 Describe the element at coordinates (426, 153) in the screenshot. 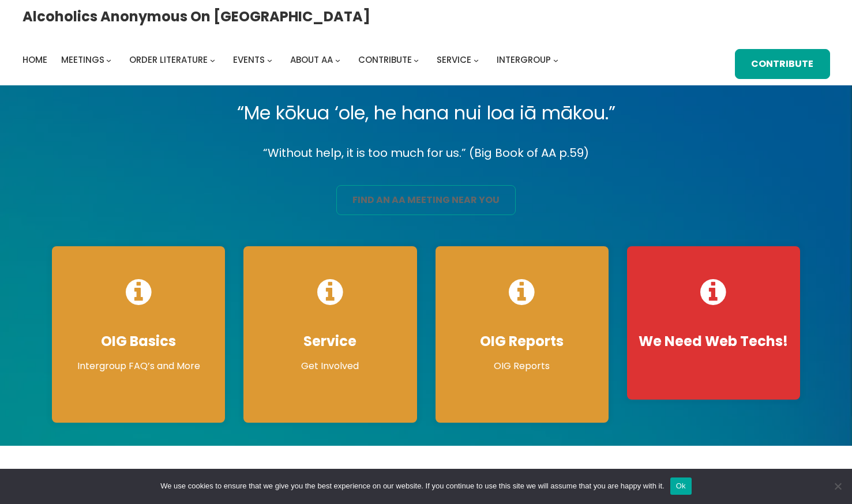

I see `p: “Without help, it is too much for us.” (Big Book of AA p.59)` at that location.